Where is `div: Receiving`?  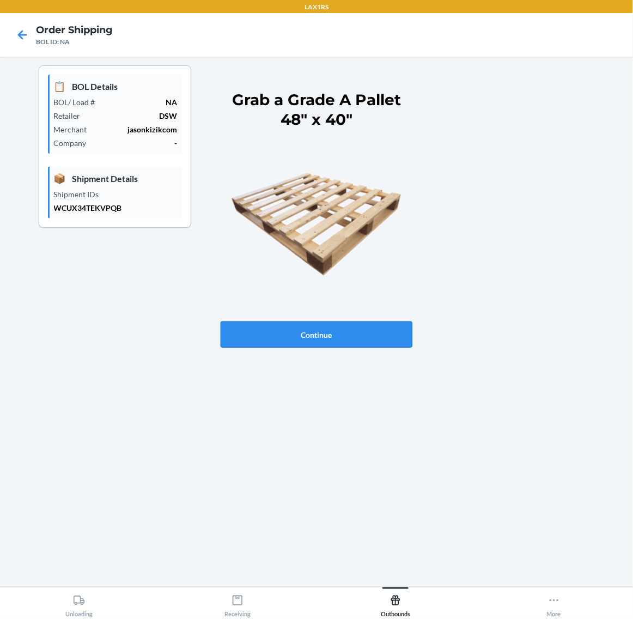 div: Receiving is located at coordinates (238, 604).